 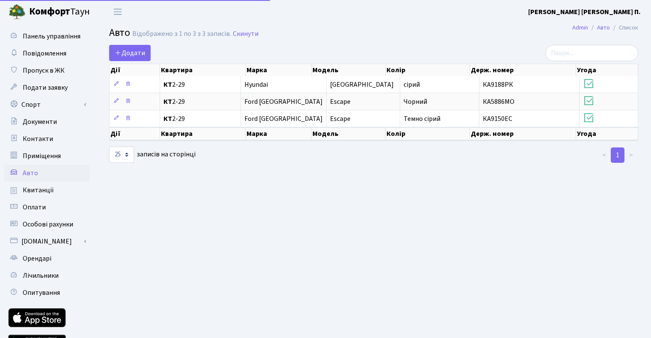 I want to click on span: сірий, so click(x=412, y=85).